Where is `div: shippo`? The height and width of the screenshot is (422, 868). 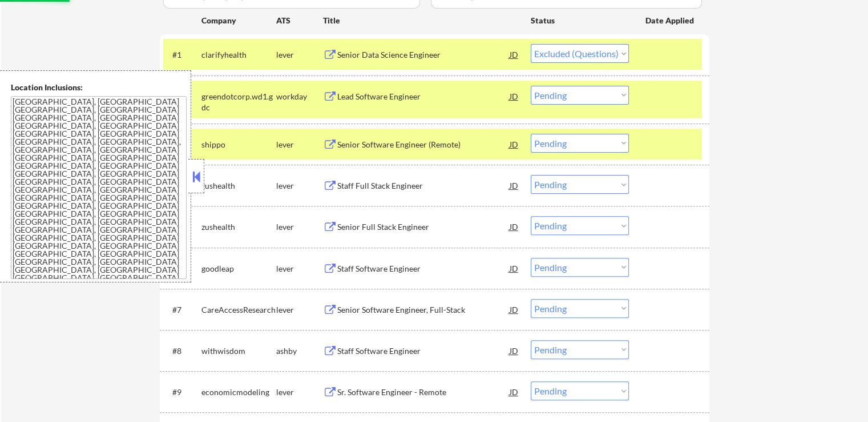
div: shippo is located at coordinates (238, 145).